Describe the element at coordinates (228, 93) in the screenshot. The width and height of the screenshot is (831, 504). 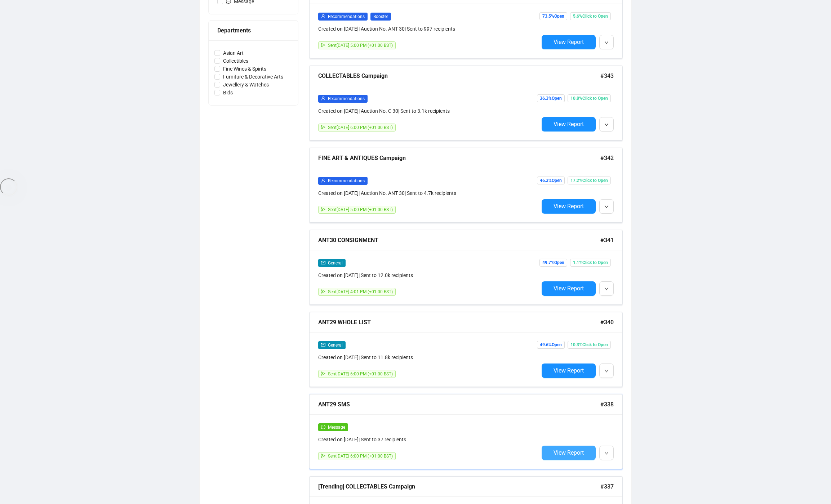
I see `span: Bids` at that location.